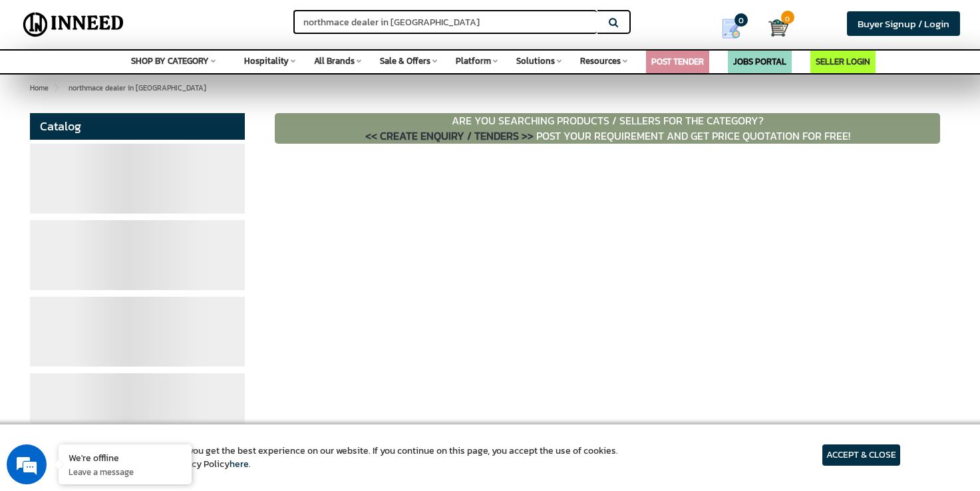 The width and height of the screenshot is (980, 491). What do you see at coordinates (731, 29) in the screenshot?
I see `img: Show My Quotes` at bounding box center [731, 29].